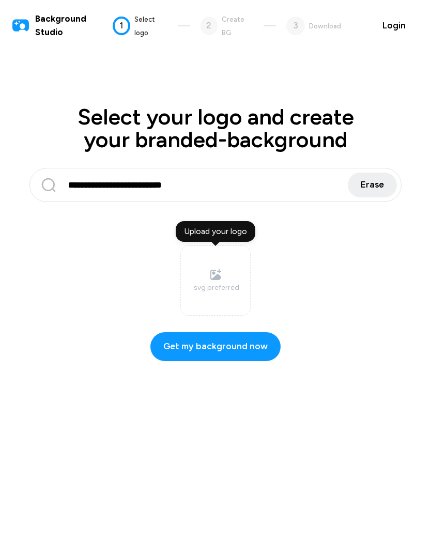 The width and height of the screenshot is (431, 543). Describe the element at coordinates (393, 26) in the screenshot. I see `span: Login` at that location.